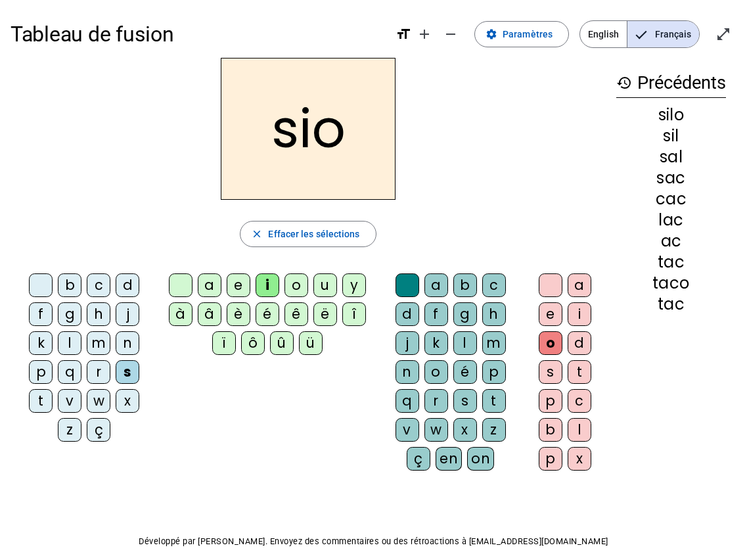 This screenshot has height=560, width=747. What do you see at coordinates (663, 35) in the screenshot?
I see `span: Français` at bounding box center [663, 35].